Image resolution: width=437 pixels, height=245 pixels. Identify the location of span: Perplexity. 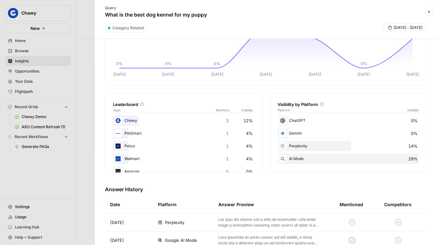
(174, 223).